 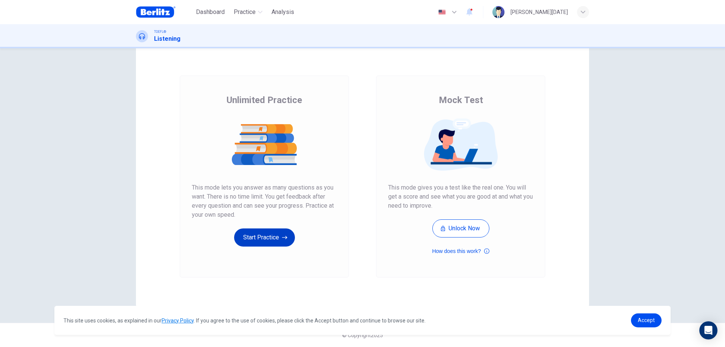 I want to click on span: Mock Test, so click(x=460, y=100).